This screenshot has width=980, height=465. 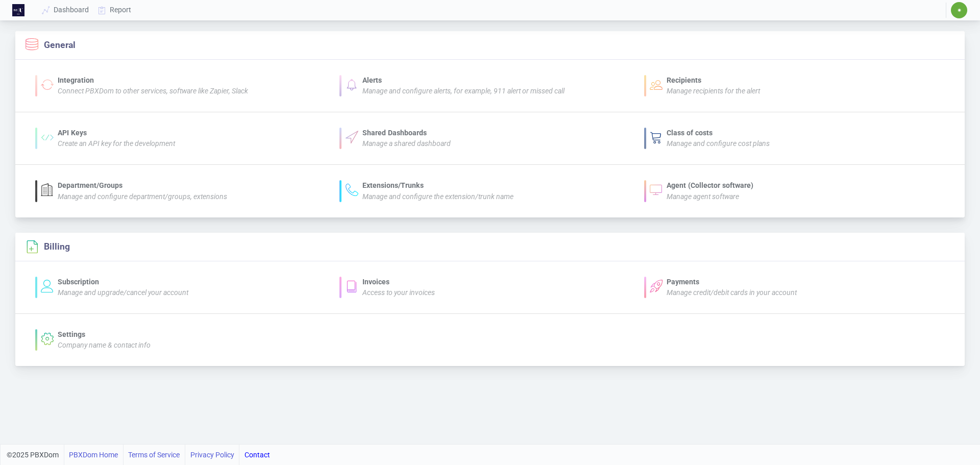 I want to click on div: Invoices, so click(x=399, y=282).